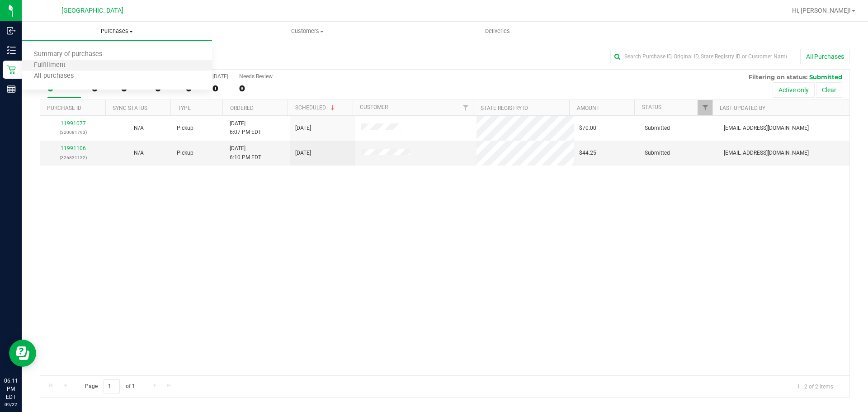  I want to click on button: All Purchases, so click(825, 56).